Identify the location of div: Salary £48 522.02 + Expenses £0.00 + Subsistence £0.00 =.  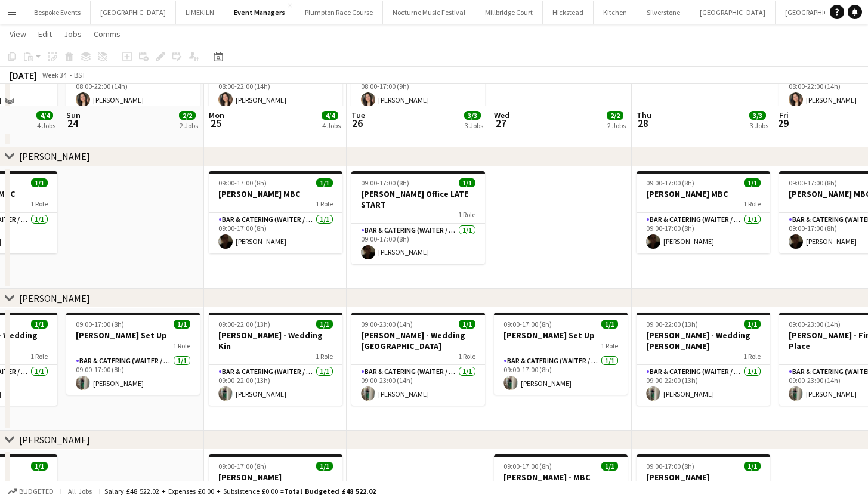
(240, 491).